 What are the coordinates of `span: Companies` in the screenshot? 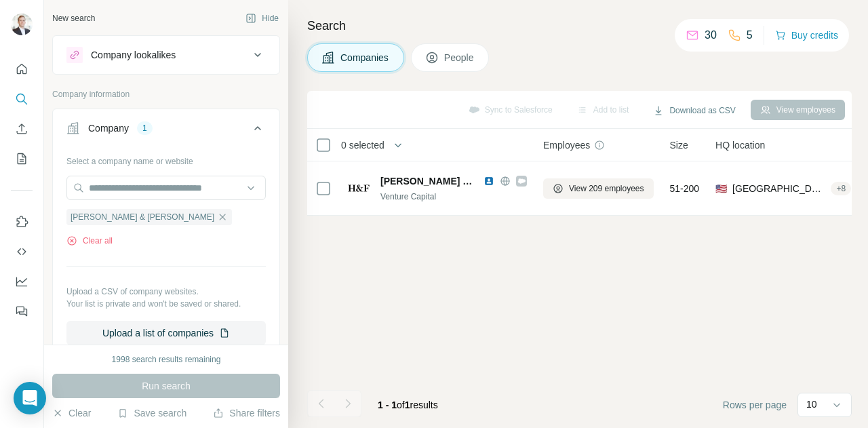 It's located at (365, 57).